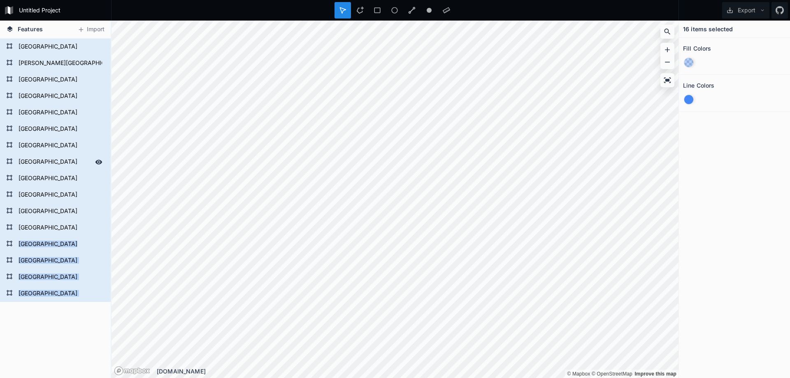 This screenshot has height=378, width=790. I want to click on a: Map feedback, so click(655, 374).